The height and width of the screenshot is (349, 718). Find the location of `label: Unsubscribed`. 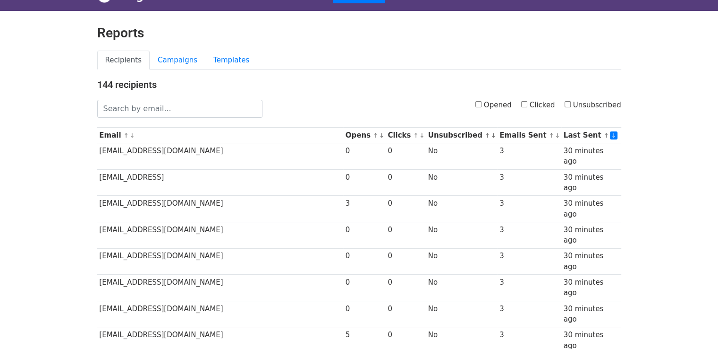

label: Unsubscribed is located at coordinates (593, 105).